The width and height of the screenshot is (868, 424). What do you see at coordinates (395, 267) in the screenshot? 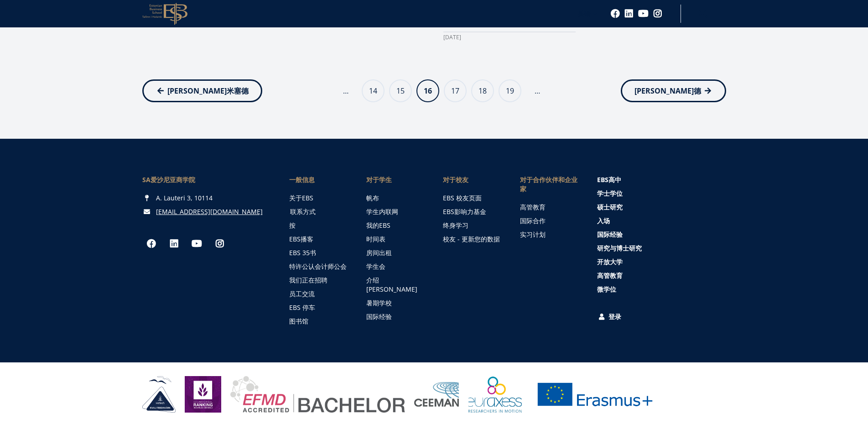
I see `a: 学生会` at bounding box center [395, 267].